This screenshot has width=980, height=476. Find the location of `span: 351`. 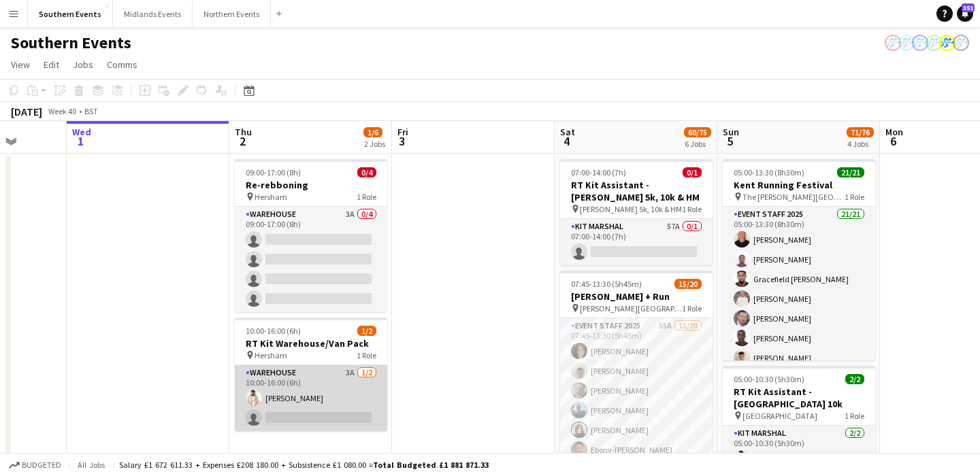

span: 351 is located at coordinates (968, 8).